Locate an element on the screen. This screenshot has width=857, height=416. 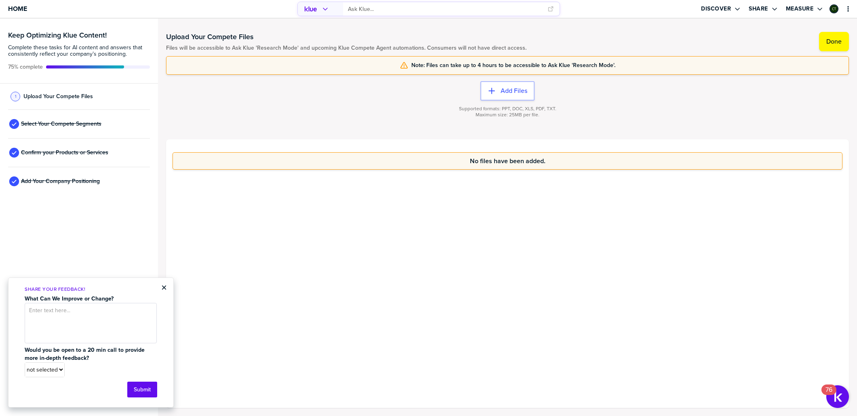
div: William Tseng is located at coordinates (834, 9).